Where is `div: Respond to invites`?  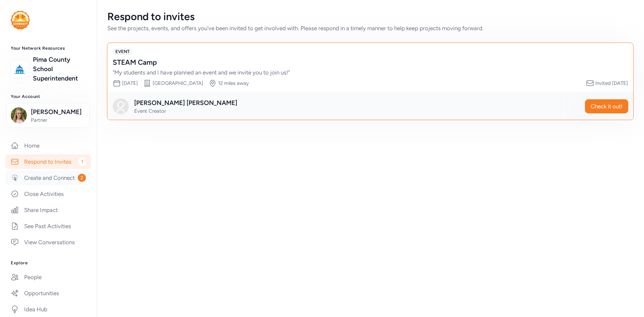
div: Respond to invites is located at coordinates (370, 17).